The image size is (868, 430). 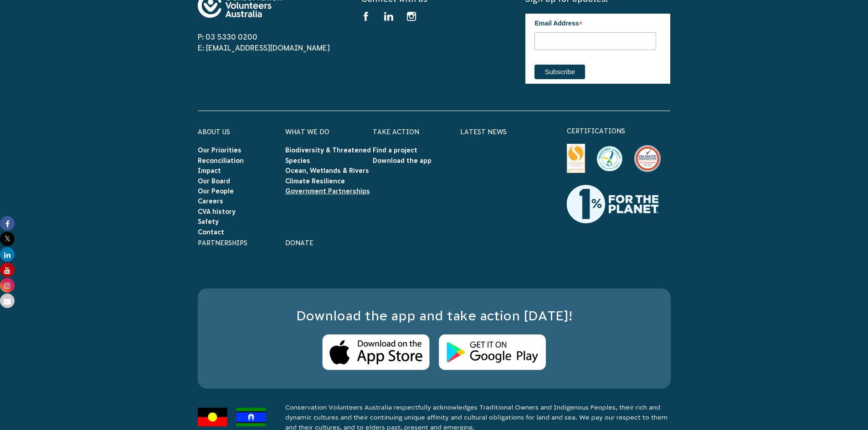 What do you see at coordinates (395, 150) in the screenshot?
I see `a: Find a project` at bounding box center [395, 150].